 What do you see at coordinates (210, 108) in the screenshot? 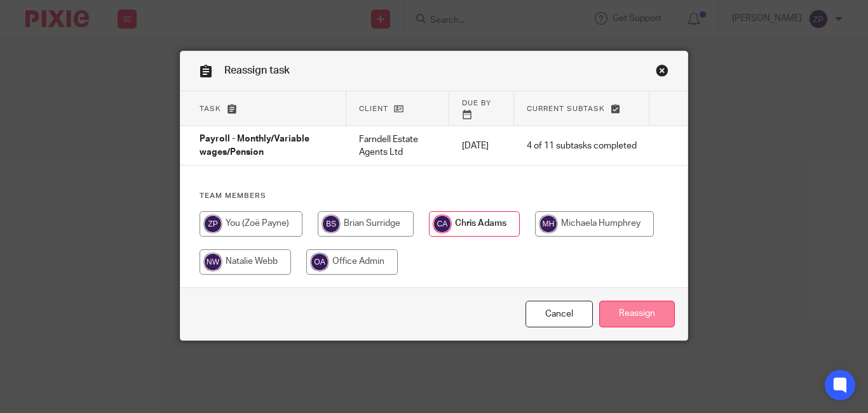
I see `span: Task` at bounding box center [210, 108].